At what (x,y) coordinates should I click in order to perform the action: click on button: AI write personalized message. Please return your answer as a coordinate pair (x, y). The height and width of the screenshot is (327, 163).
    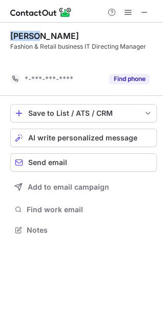
    Looking at the image, I should click on (84, 138).